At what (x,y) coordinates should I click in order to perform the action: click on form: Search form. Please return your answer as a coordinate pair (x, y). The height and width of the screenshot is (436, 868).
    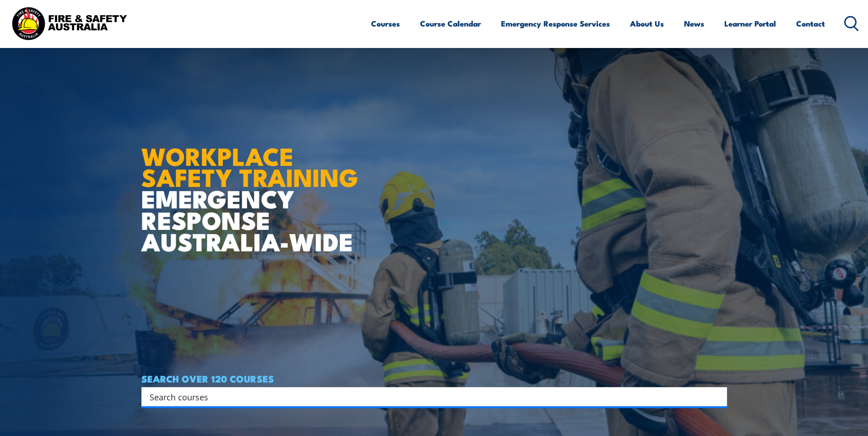
    Looking at the image, I should click on (430, 397).